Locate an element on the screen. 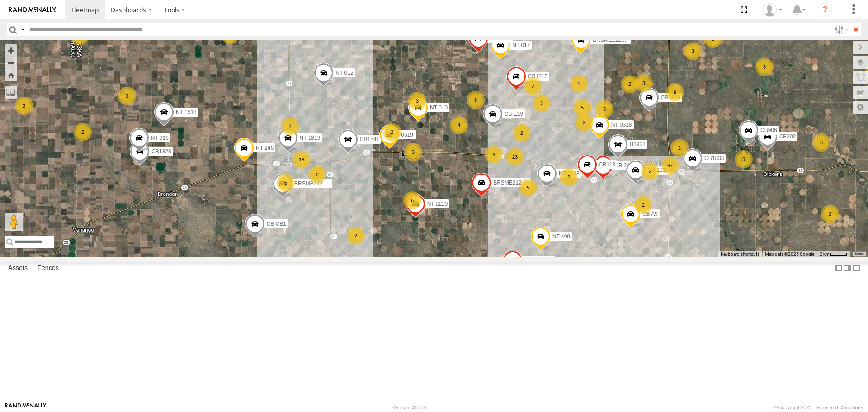 The width and height of the screenshot is (868, 412). span: CB1826 is located at coordinates (670, 98).